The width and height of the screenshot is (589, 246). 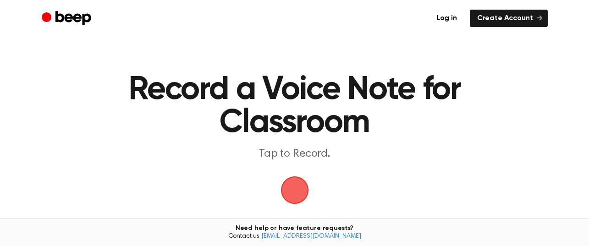 What do you see at coordinates (67, 18) in the screenshot?
I see `a: Beep` at bounding box center [67, 18].